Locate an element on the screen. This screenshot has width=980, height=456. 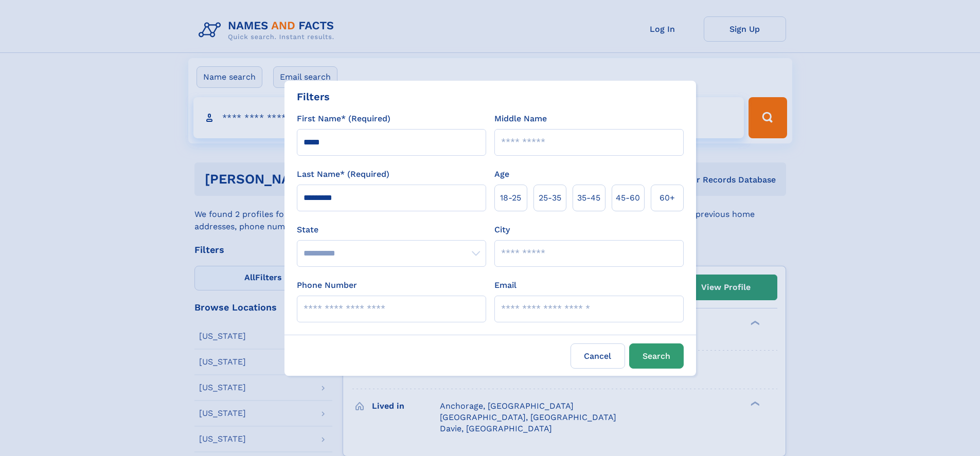
span: 25‑35 is located at coordinates (550, 198).